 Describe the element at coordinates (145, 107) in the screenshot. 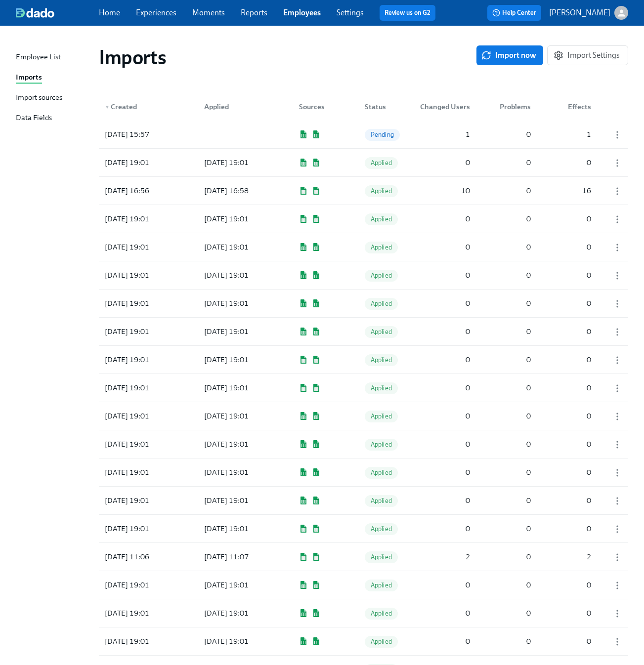

I see `div: Created` at that location.